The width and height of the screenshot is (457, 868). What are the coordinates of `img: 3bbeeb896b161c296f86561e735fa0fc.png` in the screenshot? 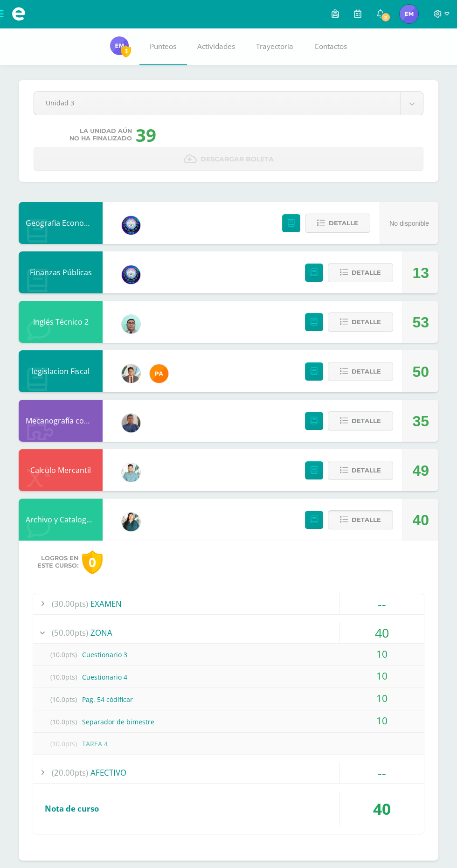 It's located at (131, 473).